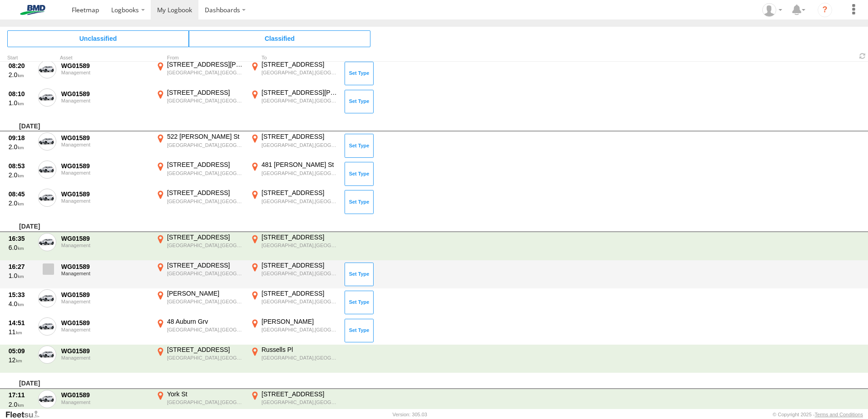 The image size is (868, 419). I want to click on div: 16:27, so click(21, 267).